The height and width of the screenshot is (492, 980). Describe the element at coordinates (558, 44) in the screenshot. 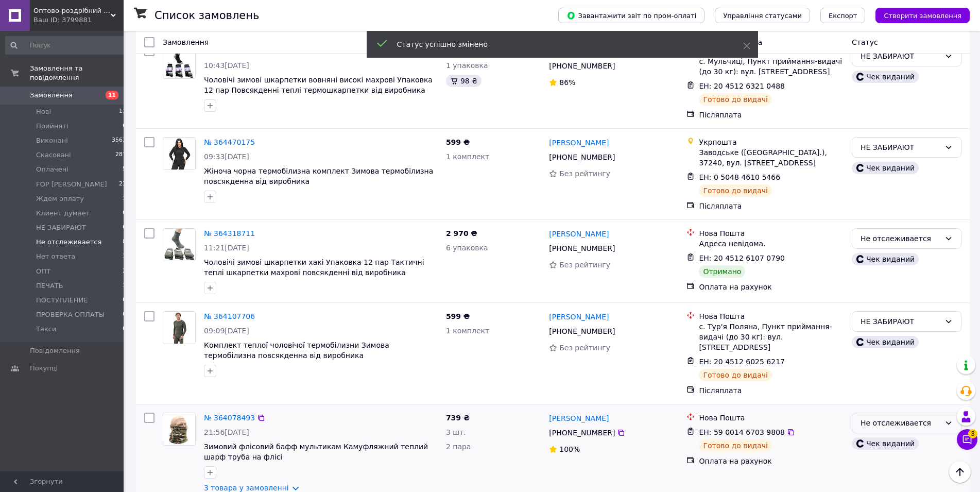

I see `div: Статус успішно змінено` at that location.